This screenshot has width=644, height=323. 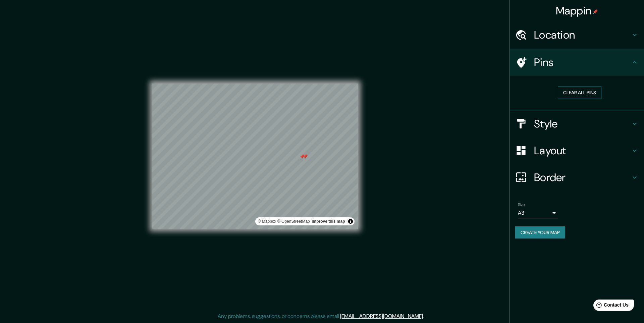 What do you see at coordinates (254, 156) in the screenshot?
I see `canvas: Map` at bounding box center [254, 156].